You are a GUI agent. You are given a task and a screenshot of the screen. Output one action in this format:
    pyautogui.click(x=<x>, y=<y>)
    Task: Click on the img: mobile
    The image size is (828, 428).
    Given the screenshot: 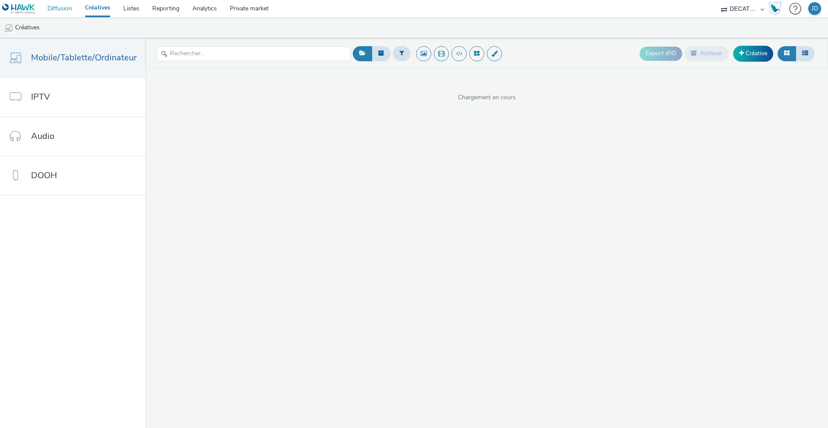 What is the action you would take?
    pyautogui.click(x=9, y=28)
    